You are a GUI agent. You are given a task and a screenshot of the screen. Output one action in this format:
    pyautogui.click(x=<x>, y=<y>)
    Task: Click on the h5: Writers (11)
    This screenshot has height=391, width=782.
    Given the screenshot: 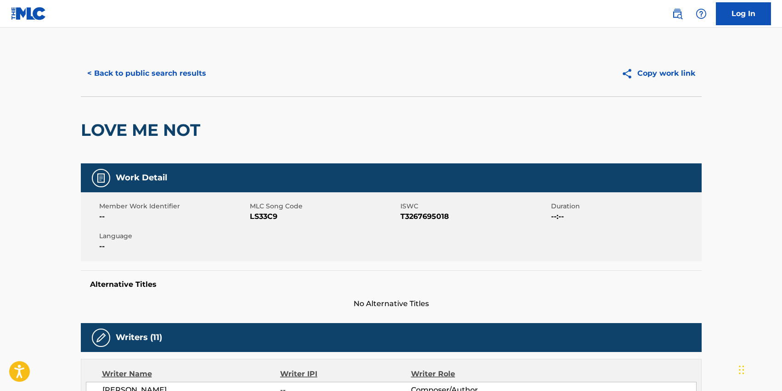 What is the action you would take?
    pyautogui.click(x=139, y=337)
    